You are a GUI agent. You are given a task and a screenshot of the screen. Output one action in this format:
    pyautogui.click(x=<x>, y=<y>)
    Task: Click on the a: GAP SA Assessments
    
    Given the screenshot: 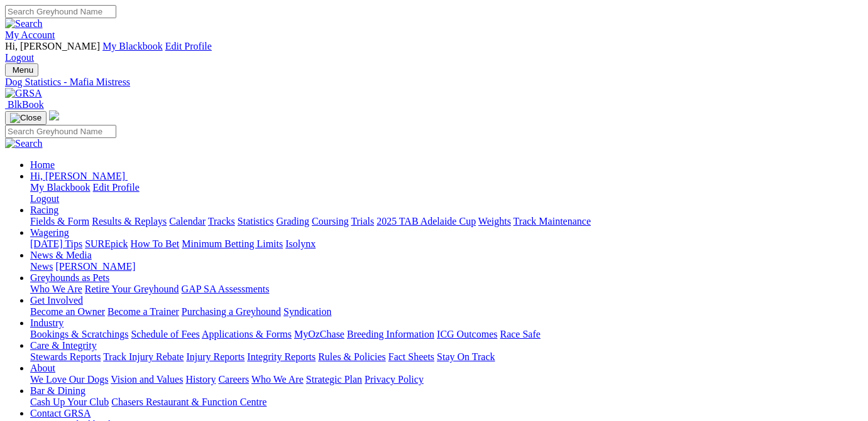 What is the action you would take?
    pyautogui.click(x=225, y=289)
    